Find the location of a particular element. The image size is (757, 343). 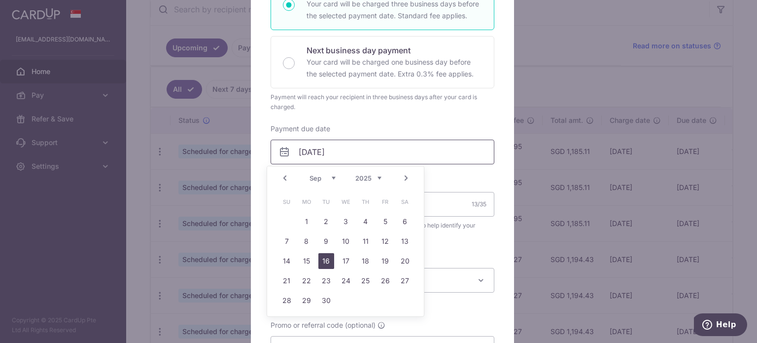

a: 6 is located at coordinates (405, 221).